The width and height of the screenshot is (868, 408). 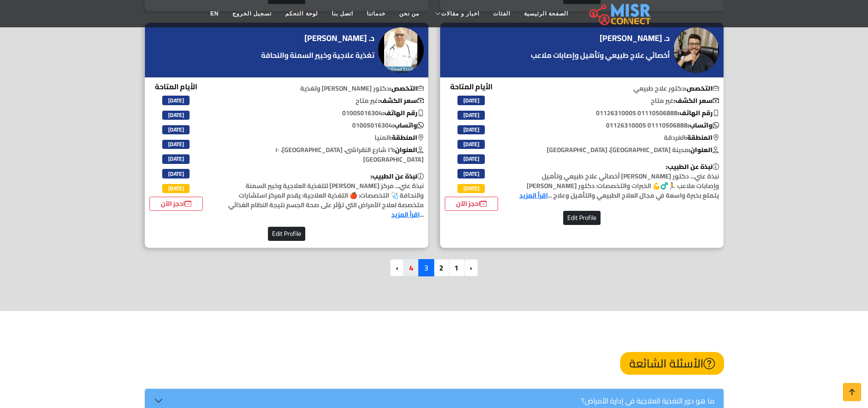 What do you see at coordinates (411, 268) in the screenshot?
I see `a: 4` at bounding box center [411, 268].